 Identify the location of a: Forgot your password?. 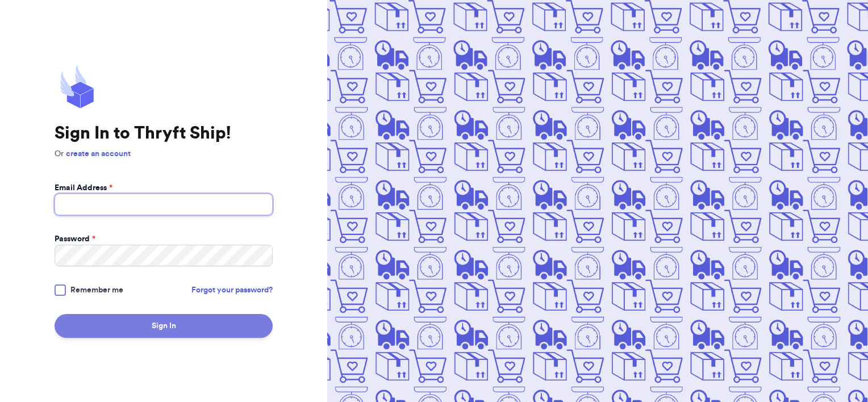
(232, 290).